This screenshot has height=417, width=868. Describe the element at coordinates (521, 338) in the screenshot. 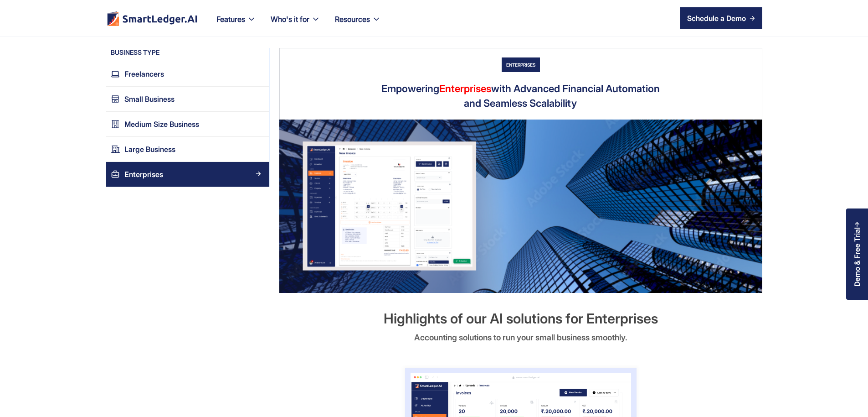

I see `div: Accounting solutions to run your small business smoothly.` at that location.